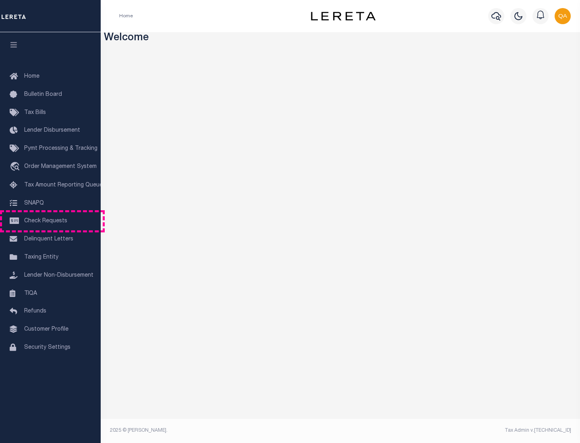 Image resolution: width=580 pixels, height=443 pixels. I want to click on span: Pymt Processing & Tracking, so click(61, 149).